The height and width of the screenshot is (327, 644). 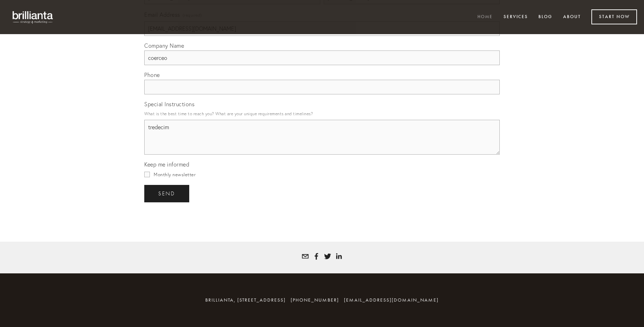 I want to click on a: About, so click(x=572, y=17).